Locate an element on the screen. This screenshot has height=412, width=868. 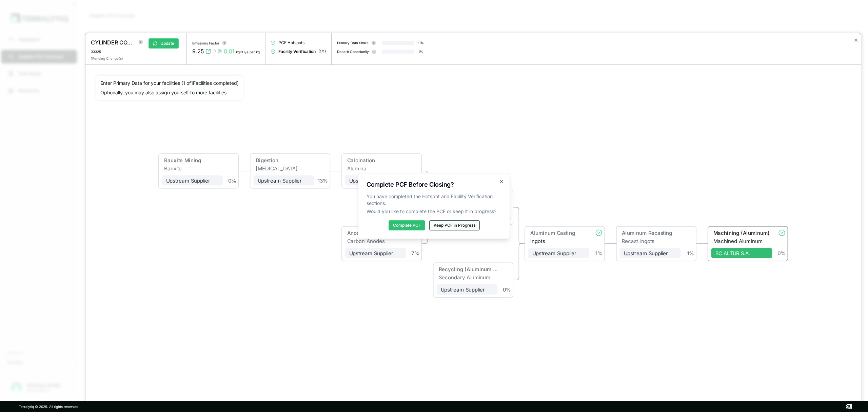
button: Keep PCF in Progress is located at coordinates (454, 225).